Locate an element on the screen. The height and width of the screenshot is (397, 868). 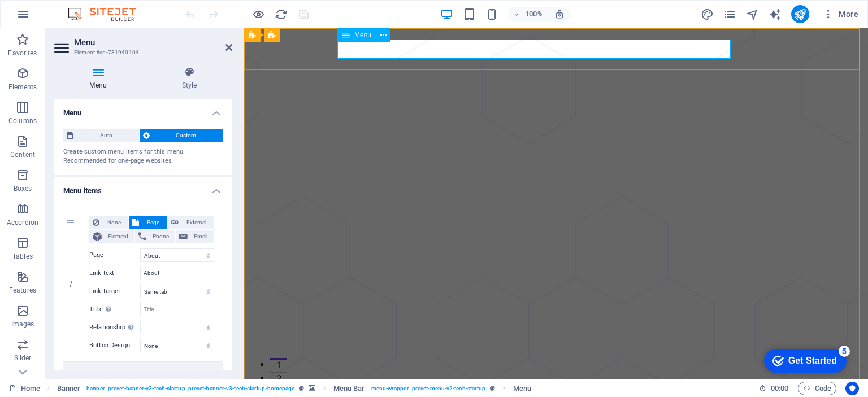
button: 100% is located at coordinates (528, 14).